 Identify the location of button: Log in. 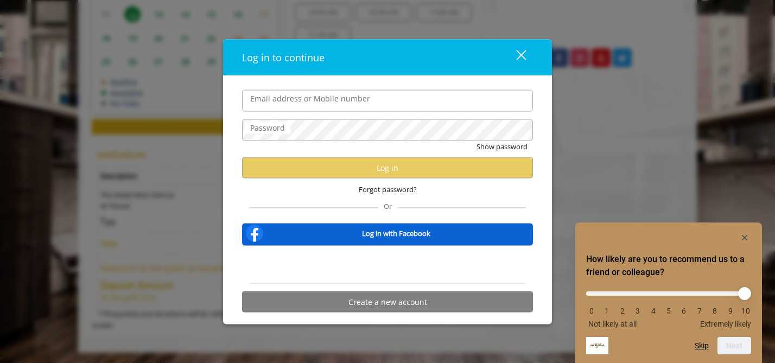
(388, 168).